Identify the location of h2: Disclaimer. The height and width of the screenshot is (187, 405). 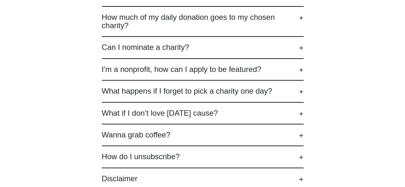
(202, 179).